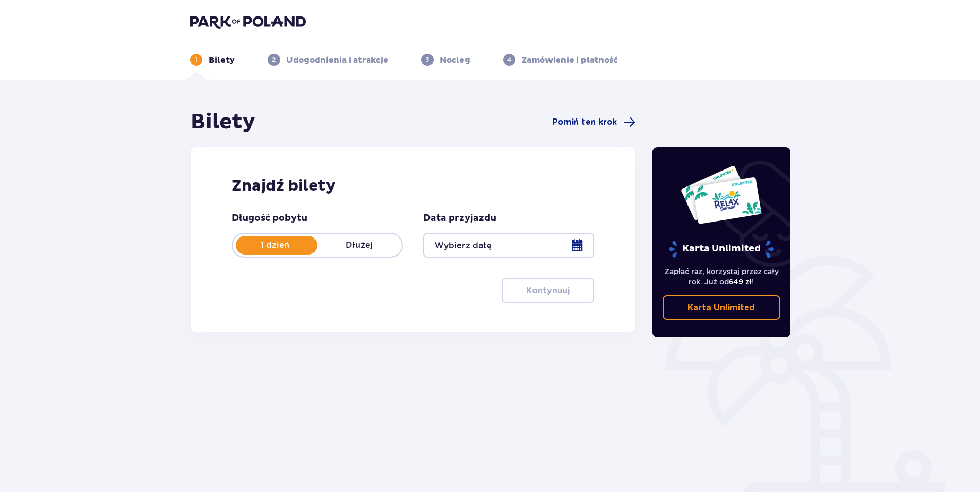 This screenshot has height=492, width=980. Describe the element at coordinates (195, 60) in the screenshot. I see `p: 1` at that location.